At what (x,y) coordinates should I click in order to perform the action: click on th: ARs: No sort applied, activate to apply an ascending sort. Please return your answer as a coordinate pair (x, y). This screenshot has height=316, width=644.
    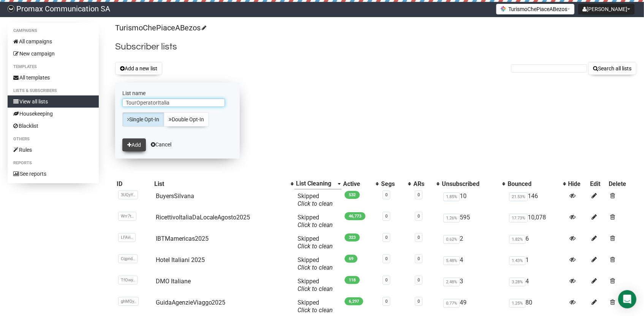
    Looking at the image, I should click on (426, 184).